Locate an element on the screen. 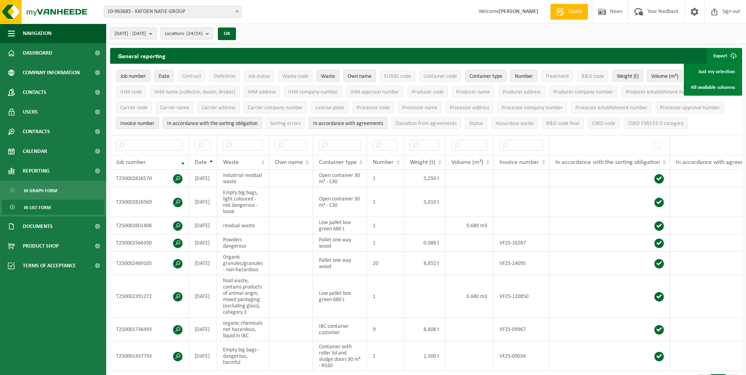 Image resolution: width=746 pixels, height=375 pixels. button: OK is located at coordinates (227, 34).